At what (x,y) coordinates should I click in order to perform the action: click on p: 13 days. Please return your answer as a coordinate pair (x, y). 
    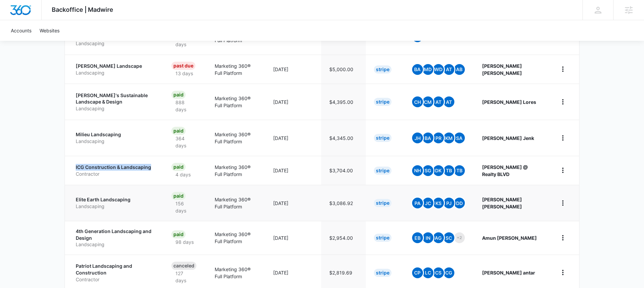
    Looking at the image, I should click on (184, 73).